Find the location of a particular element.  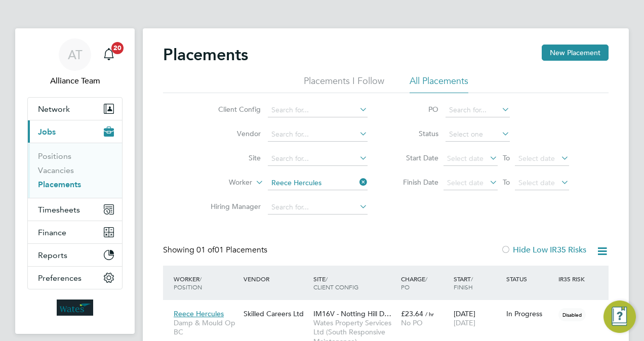

a: ATAlliance Team is located at coordinates (75, 62).